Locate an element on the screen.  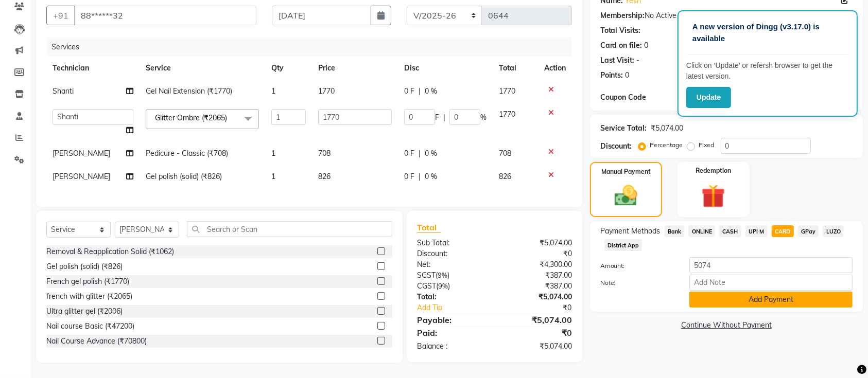
div: Coupon Code is located at coordinates (642, 98).